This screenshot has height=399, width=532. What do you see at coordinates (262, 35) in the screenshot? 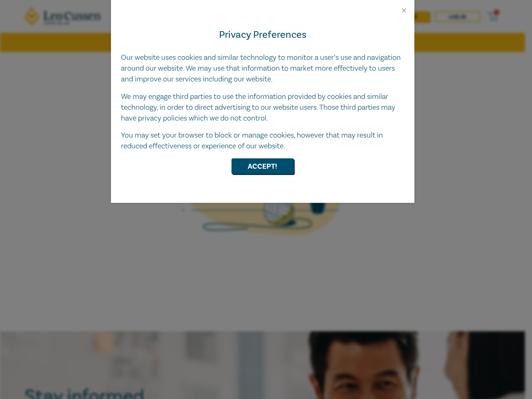
I see `h4: Privacy Preferences` at bounding box center [262, 35].